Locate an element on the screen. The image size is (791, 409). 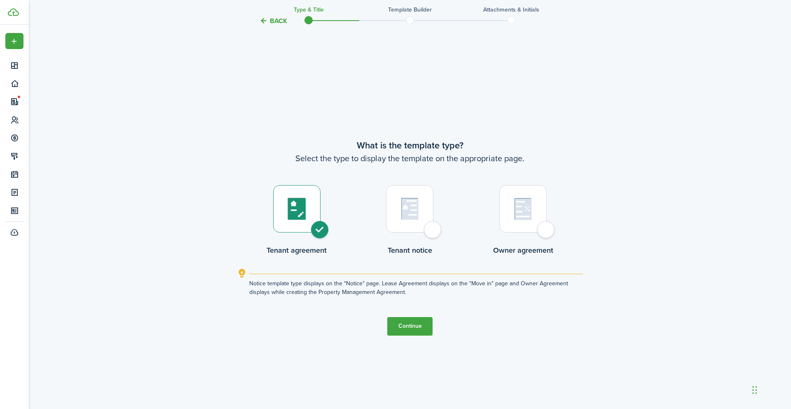
div: Chat Widget is located at coordinates (720, 364).